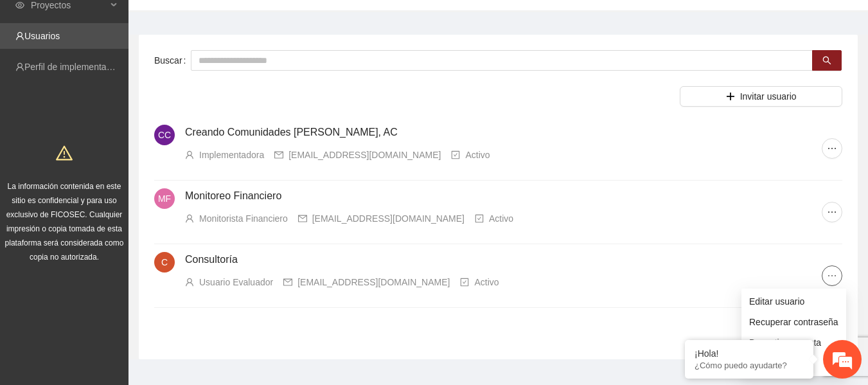  What do you see at coordinates (164, 135) in the screenshot?
I see `span: CC` at bounding box center [164, 135].